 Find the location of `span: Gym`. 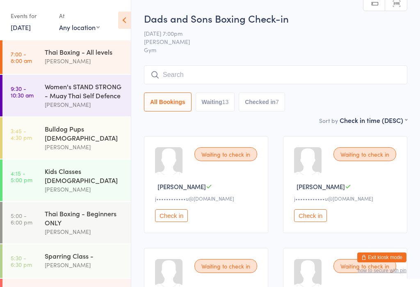

span: Gym is located at coordinates (276, 50).